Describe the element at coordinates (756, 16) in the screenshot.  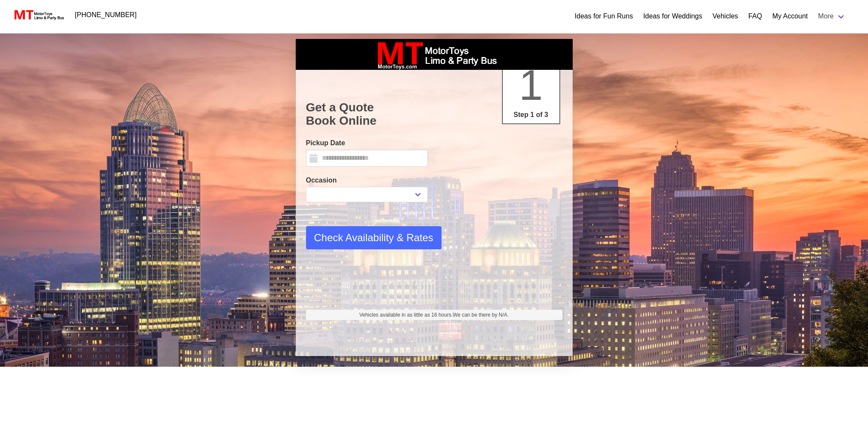
I see `a: FAQ` at that location.